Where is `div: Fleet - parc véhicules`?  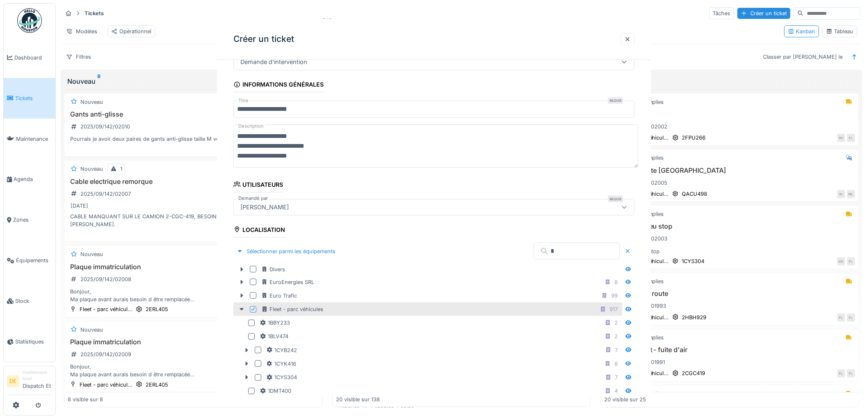
div: Fleet - parc véhicules is located at coordinates (293, 309).